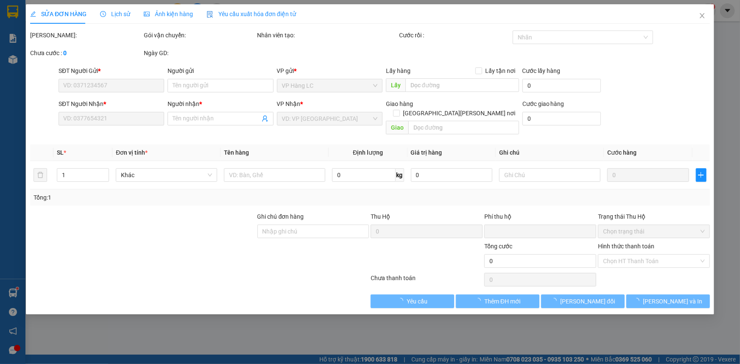  What do you see at coordinates (654, 217) in the screenshot?
I see `div: Trạng thái Thu Hộ` at bounding box center [654, 217].